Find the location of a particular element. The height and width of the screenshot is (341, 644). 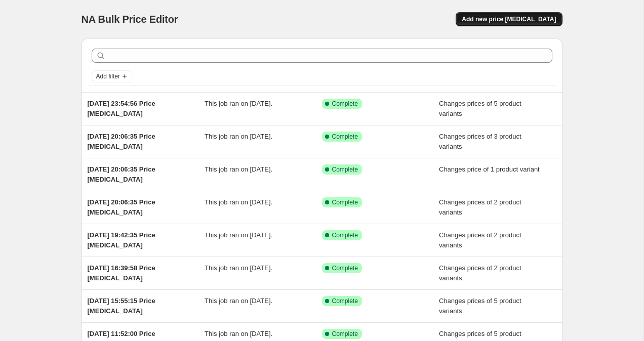

span: Add filter is located at coordinates (108, 76).